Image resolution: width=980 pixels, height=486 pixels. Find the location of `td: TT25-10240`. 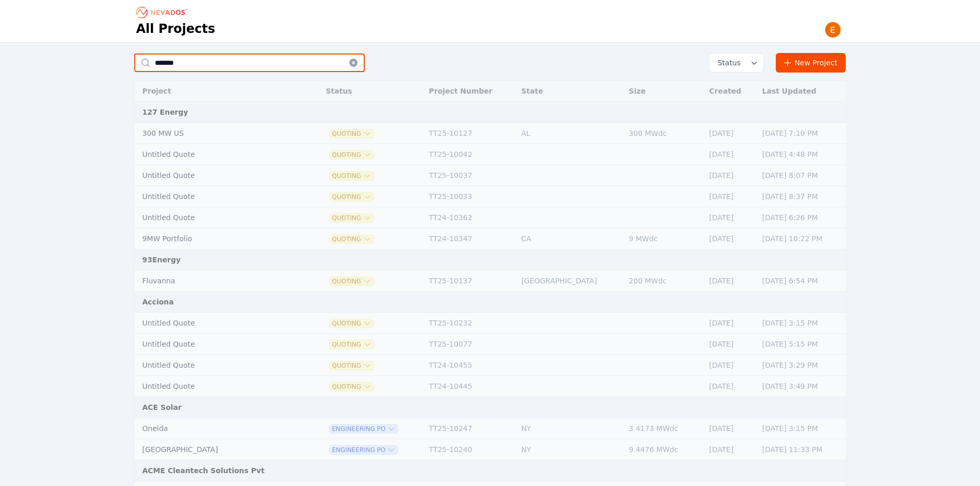

td: TT25-10240 is located at coordinates (471, 450).